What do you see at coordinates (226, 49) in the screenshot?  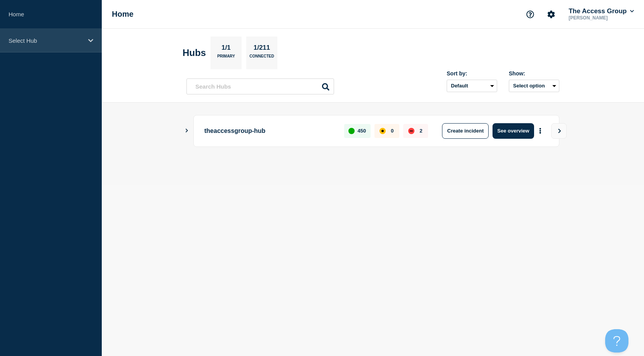 I see `p: 1/1` at bounding box center [226, 49].